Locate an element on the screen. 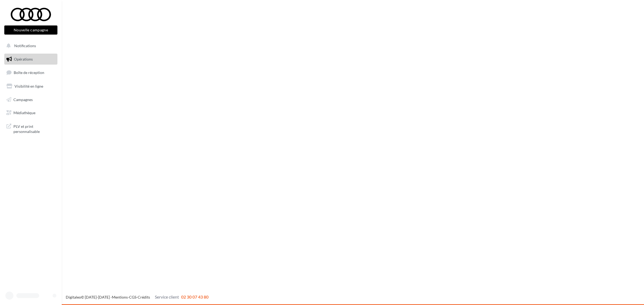  a: Visibilité en ligne is located at coordinates (31, 86).